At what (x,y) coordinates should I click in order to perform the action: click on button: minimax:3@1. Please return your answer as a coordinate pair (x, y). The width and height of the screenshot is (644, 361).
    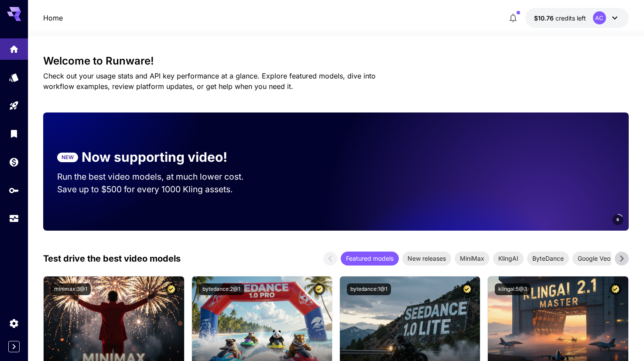
    Looking at the image, I should click on (71, 289).